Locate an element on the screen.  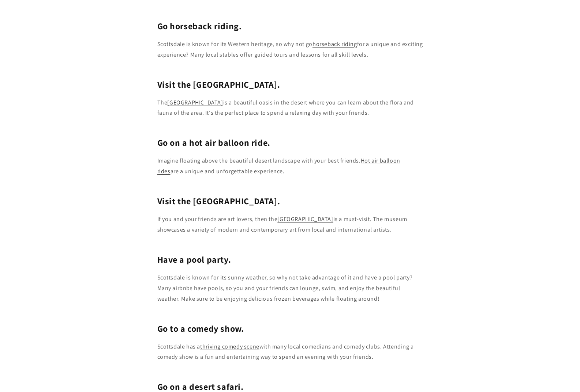
p: If you and your friends are art lovers, then the is a must-visit. The museum showcases a variety ... is located at coordinates (290, 225).